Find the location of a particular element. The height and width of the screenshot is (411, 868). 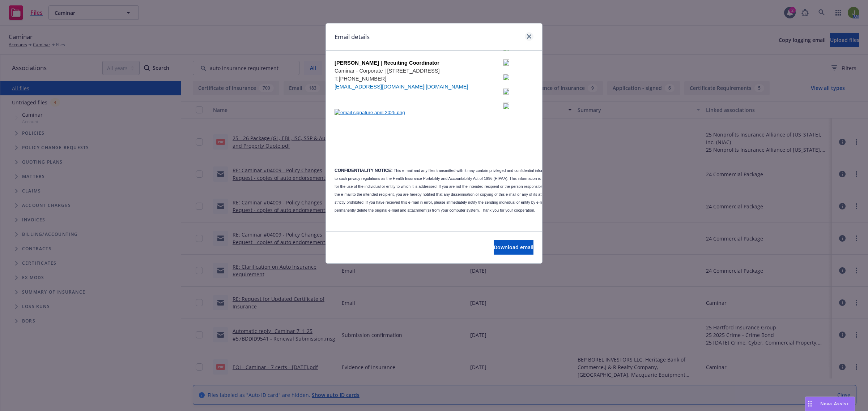

img: image006.png@01DBC588.2D9BC910 is located at coordinates (506, 106).